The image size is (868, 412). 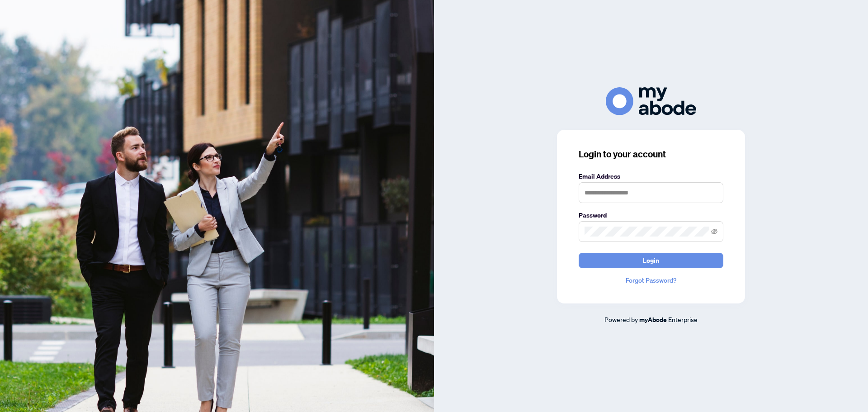 What do you see at coordinates (651, 154) in the screenshot?
I see `h3: Login to your account` at bounding box center [651, 154].